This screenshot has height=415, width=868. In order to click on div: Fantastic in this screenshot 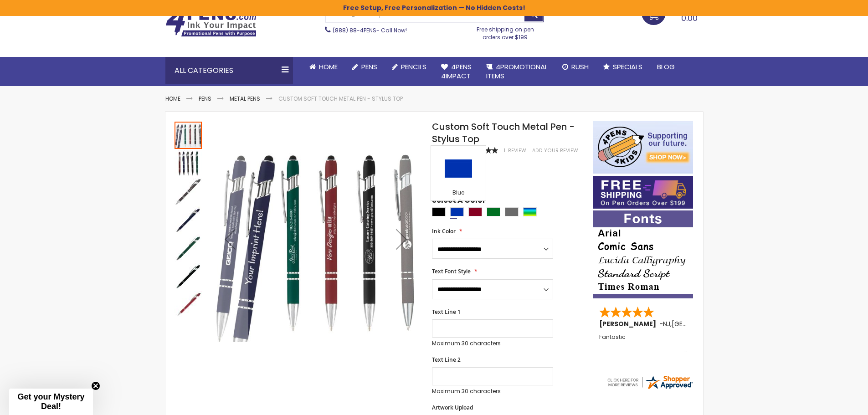, I will do `click(643, 344)`.